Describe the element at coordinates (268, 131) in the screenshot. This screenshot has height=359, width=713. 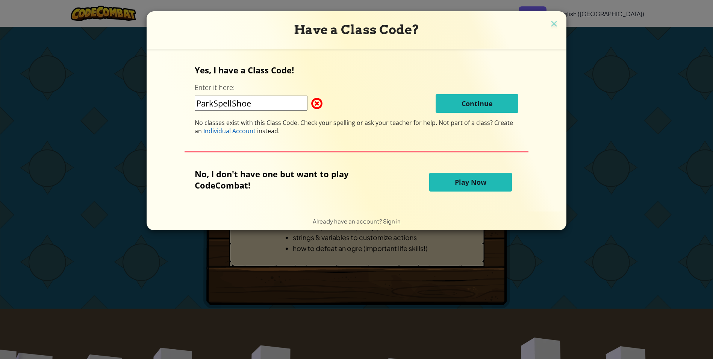
I see `span: instead.` at that location.